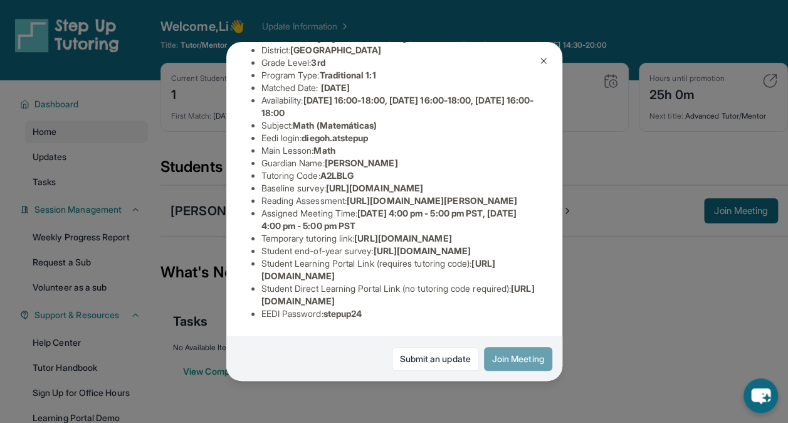 The width and height of the screenshot is (788, 423). I want to click on li: Guardian Name :, so click(399, 163).